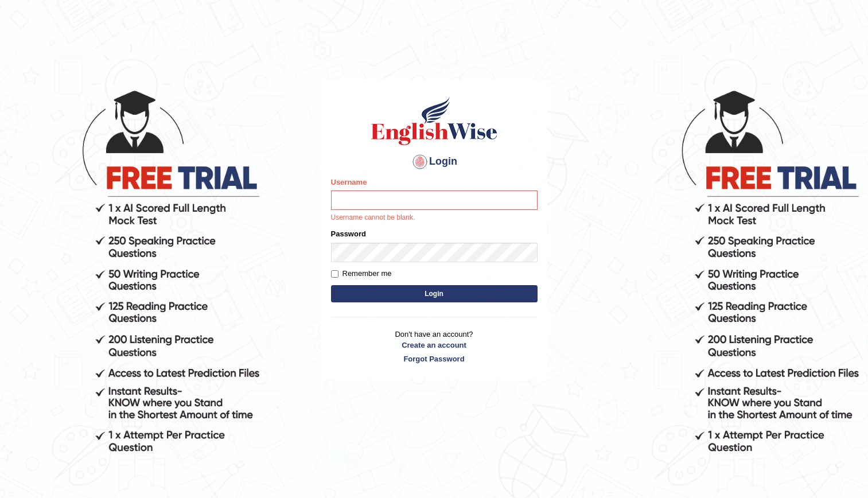  I want to click on button: Login, so click(434, 293).